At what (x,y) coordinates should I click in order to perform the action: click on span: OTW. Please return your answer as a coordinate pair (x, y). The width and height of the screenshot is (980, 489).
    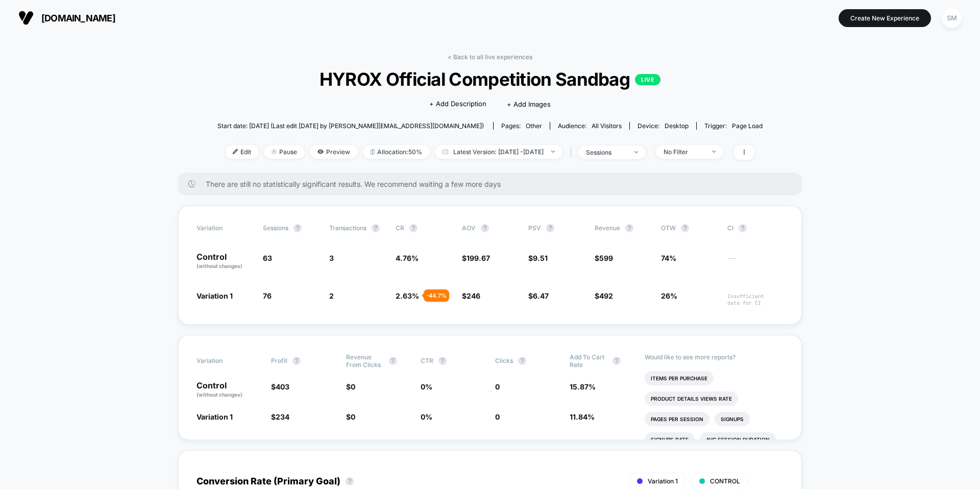
    Looking at the image, I should click on (689, 228).